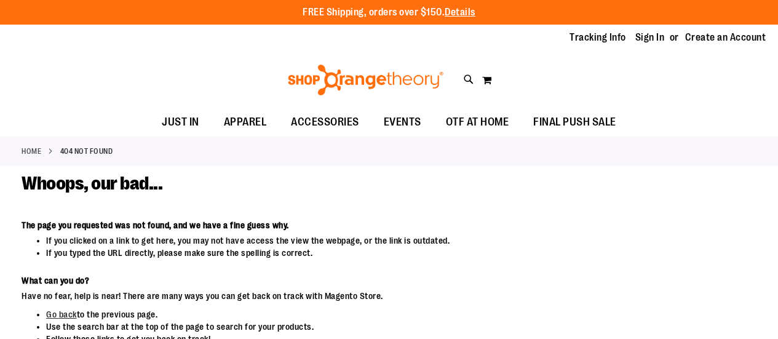  What do you see at coordinates (325, 122) in the screenshot?
I see `span: ACCESSORIES` at bounding box center [325, 122].